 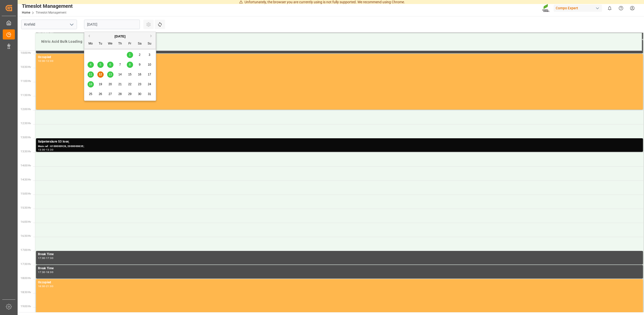 I want to click on span: 18:00 Hr, so click(x=26, y=278).